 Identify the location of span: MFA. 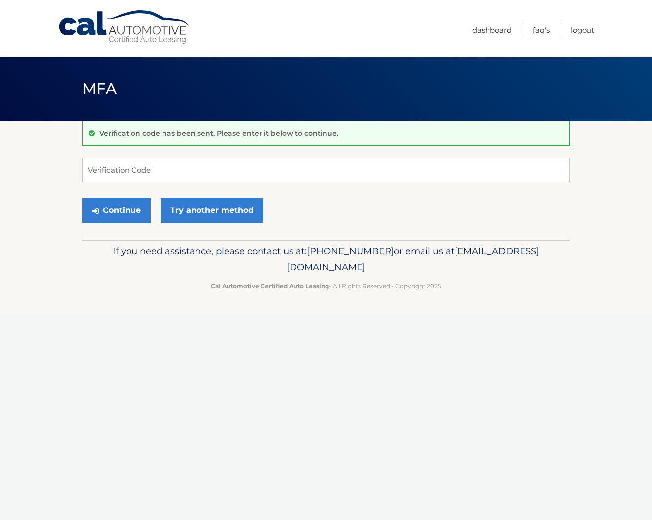
(99, 88).